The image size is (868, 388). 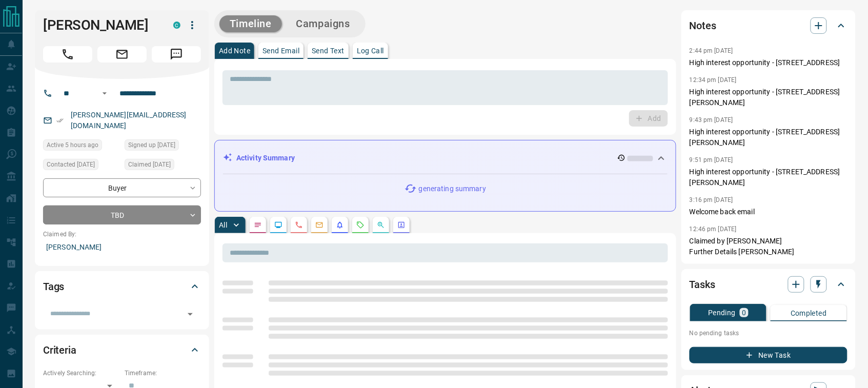 What do you see at coordinates (278, 225) in the screenshot?
I see `svg: Lead Browsing Activity` at bounding box center [278, 225].